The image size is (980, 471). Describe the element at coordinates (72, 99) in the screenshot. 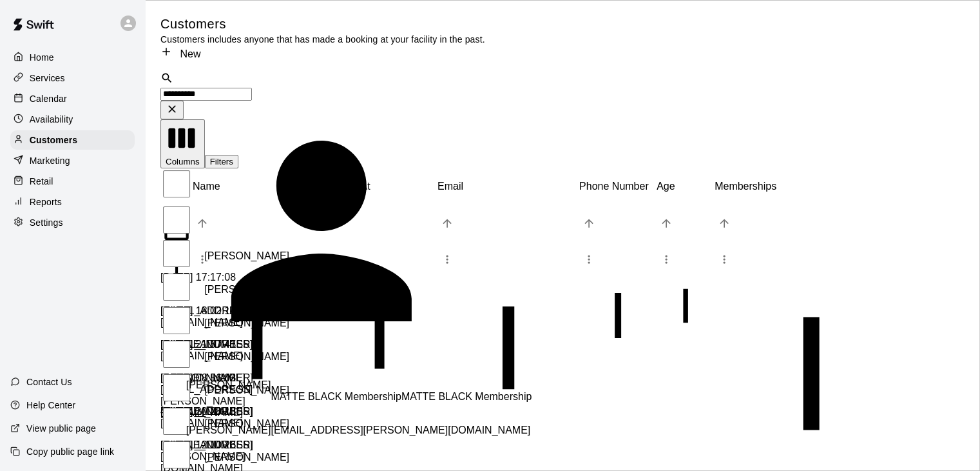

I see `a: Calendar` at that location.